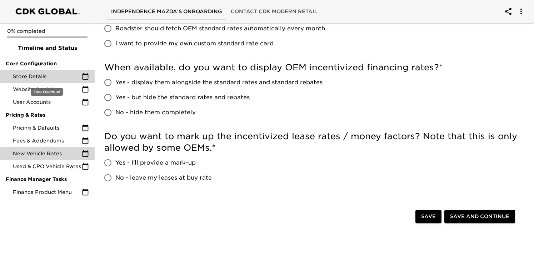 The image size is (534, 261). Describe the element at coordinates (194, 44) in the screenshot. I see `span: I want to provide my own custom standard rate card` at that location.